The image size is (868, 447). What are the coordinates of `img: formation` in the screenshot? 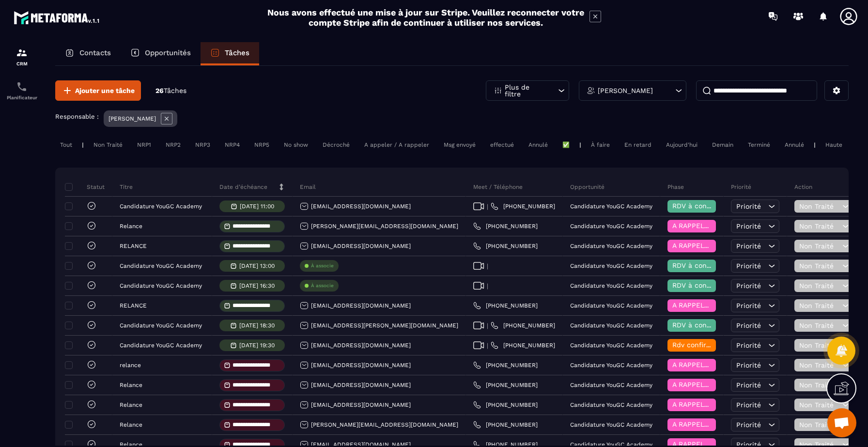 It's located at (22, 53).